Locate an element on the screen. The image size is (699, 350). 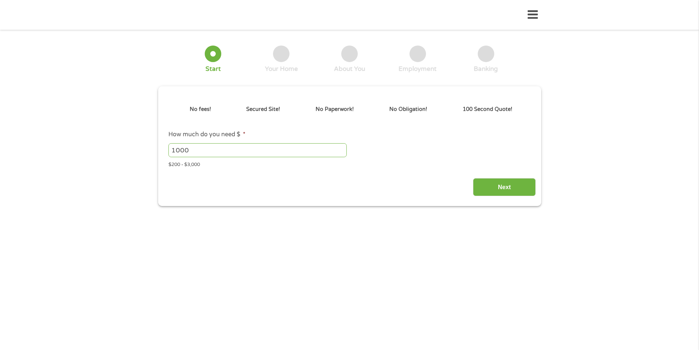
p: No Paperwork! is located at coordinates (335, 109).